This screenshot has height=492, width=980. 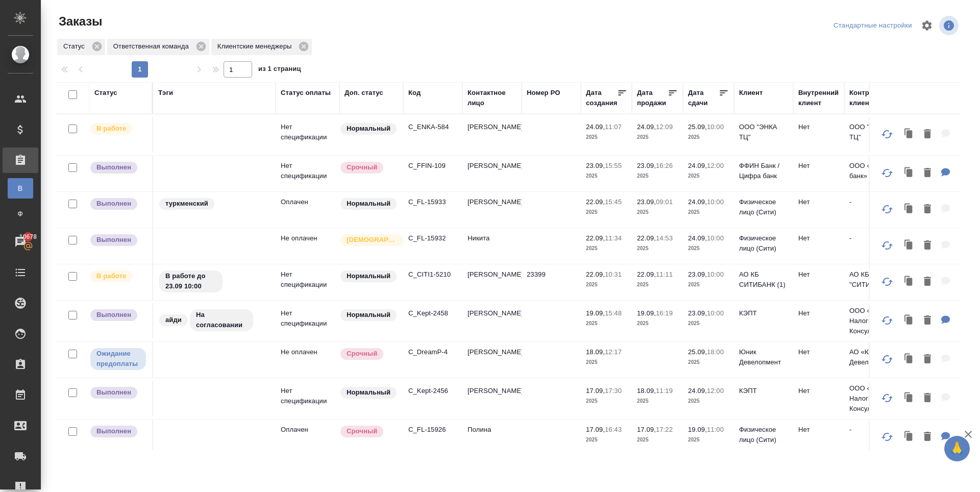 What do you see at coordinates (764, 391) in the screenshot?
I see `p: КЭПТ` at bounding box center [764, 391].